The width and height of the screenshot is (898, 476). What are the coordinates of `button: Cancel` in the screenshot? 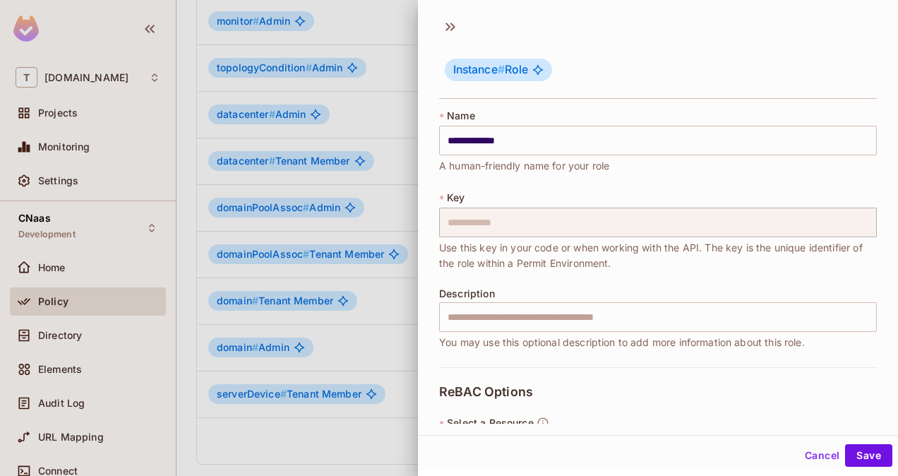 It's located at (822, 455).